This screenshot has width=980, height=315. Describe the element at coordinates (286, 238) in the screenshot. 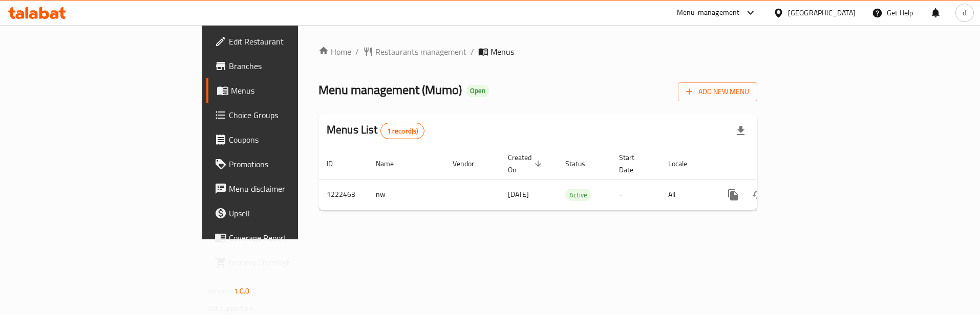

I see `a: Coverage Report` at that location.